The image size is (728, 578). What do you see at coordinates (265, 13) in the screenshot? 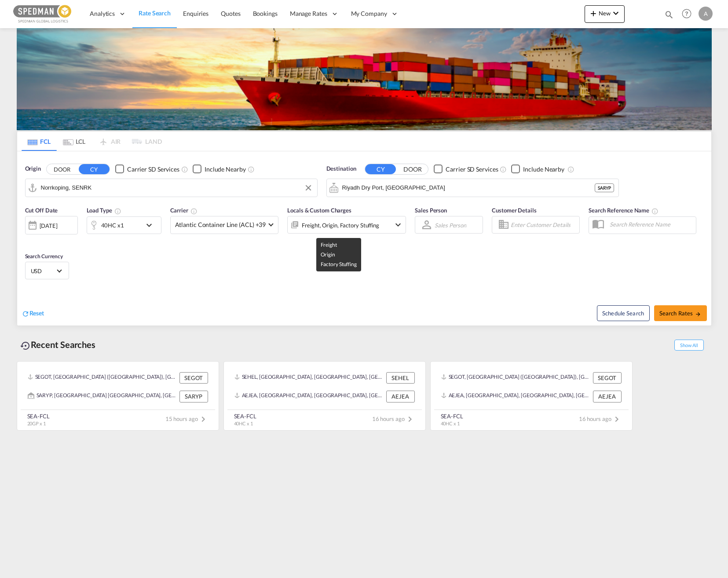
I see `span: Bookings` at bounding box center [265, 13].